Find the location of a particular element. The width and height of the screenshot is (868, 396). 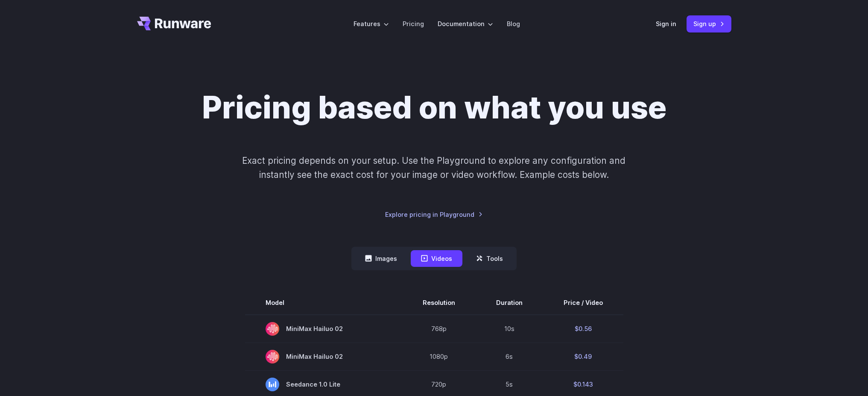

span: Seedance 1.0 Lite is located at coordinates (324, 384).